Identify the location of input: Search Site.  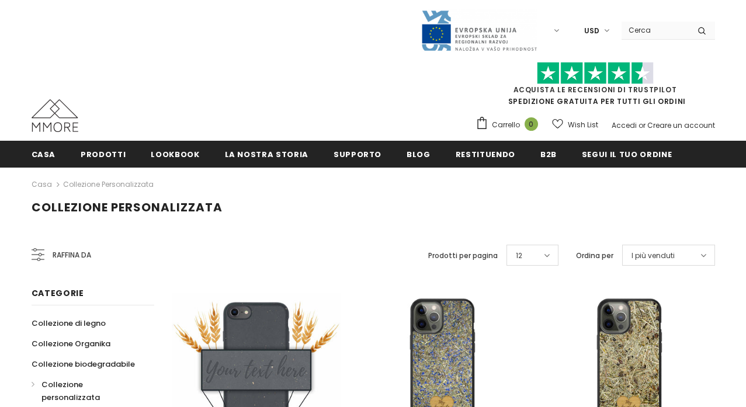
(654, 30).